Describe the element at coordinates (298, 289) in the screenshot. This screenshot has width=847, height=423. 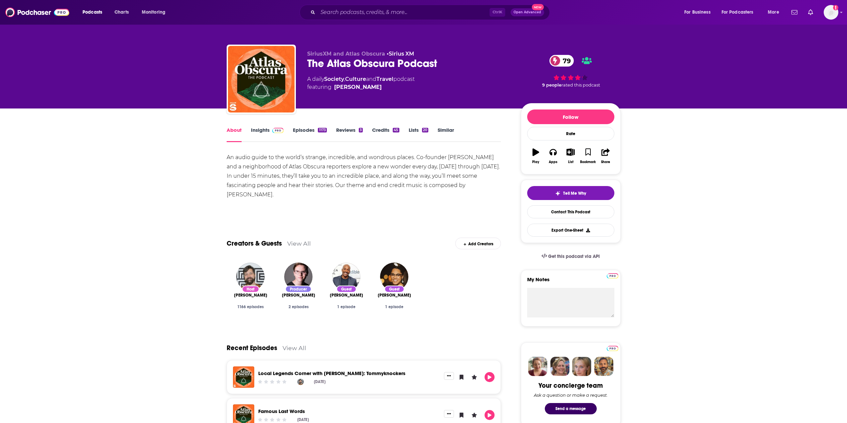
I see `div: Producer` at that location.